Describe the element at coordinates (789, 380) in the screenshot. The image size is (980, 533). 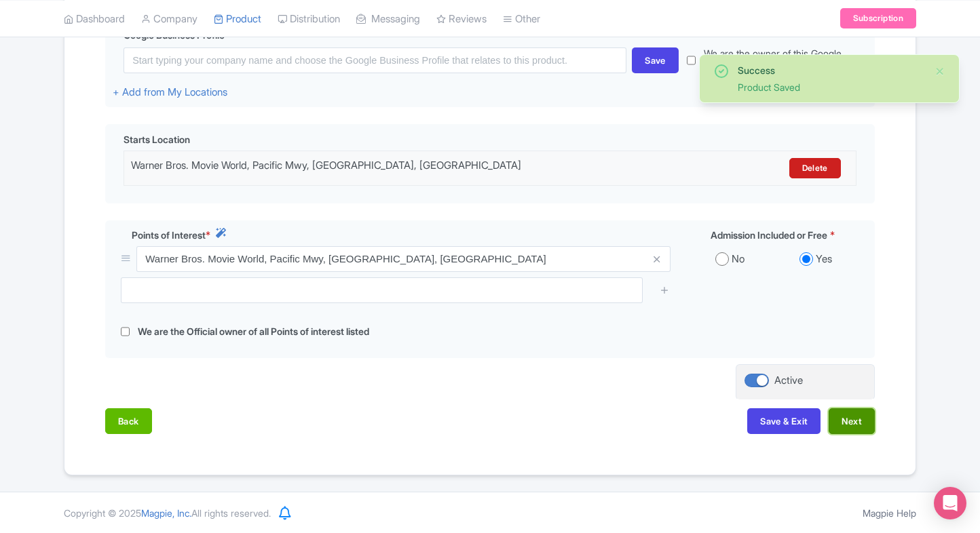
I see `div: Active` at that location.